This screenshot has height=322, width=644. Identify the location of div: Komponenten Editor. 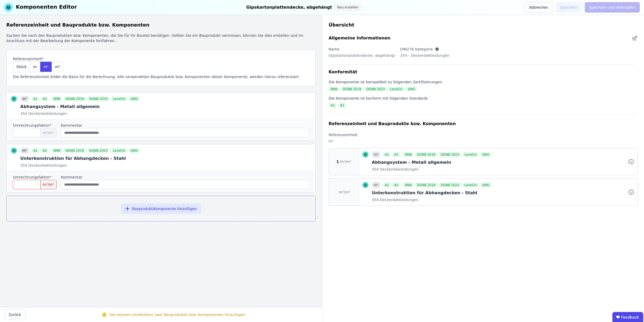
(46, 7).